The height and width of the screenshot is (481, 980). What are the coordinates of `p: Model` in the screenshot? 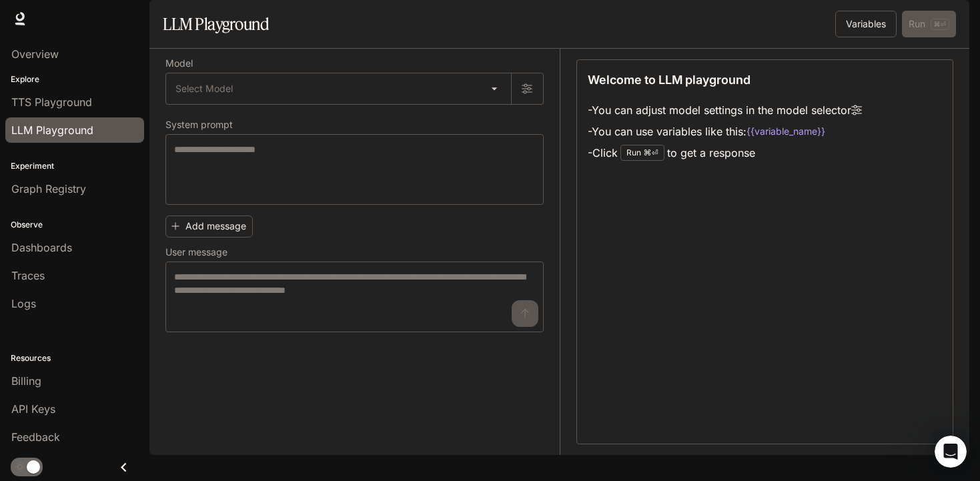 It's located at (179, 63).